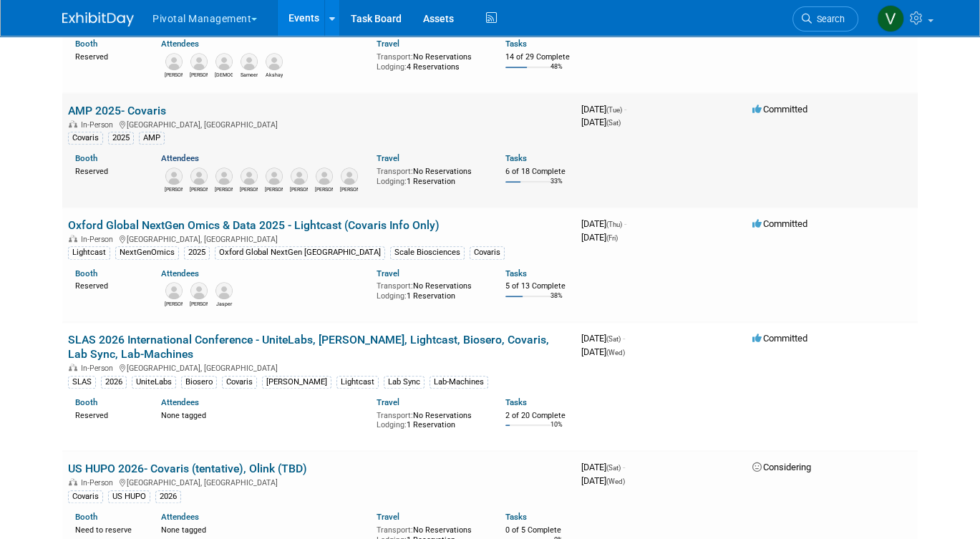  Describe the element at coordinates (324, 176) in the screenshot. I see `img: Greg Endress` at that location.